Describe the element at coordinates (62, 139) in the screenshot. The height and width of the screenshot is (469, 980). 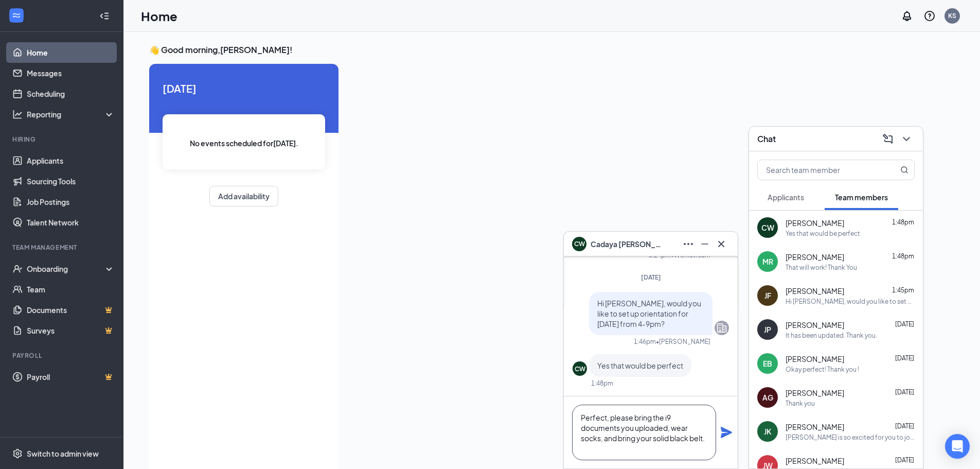
I see `div: Hiring` at that location.